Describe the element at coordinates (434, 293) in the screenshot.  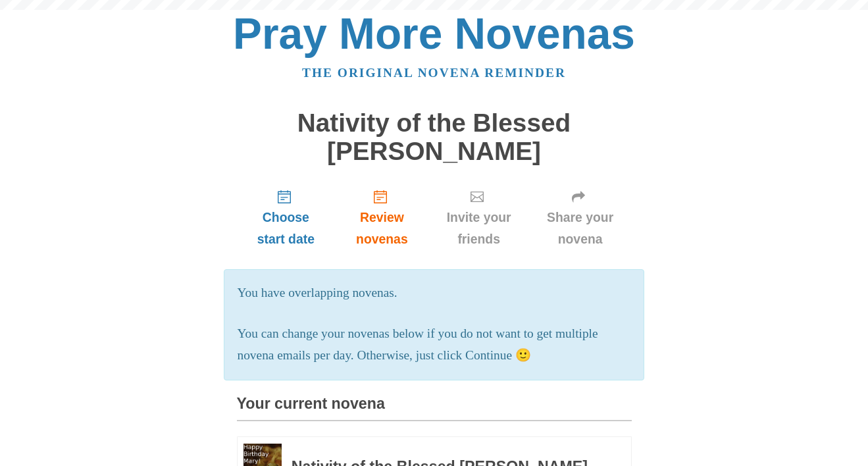
I see `p: You have overlapping novenas.` at that location.